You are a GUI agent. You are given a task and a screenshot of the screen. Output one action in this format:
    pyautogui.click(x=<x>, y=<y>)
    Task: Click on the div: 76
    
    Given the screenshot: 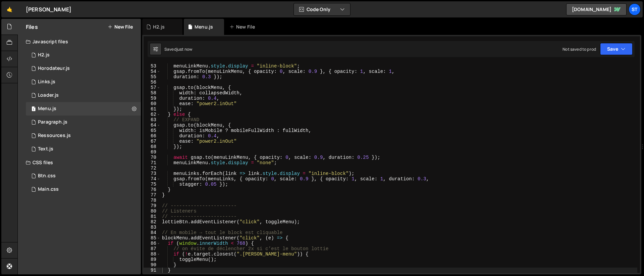 What is the action you would take?
    pyautogui.click(x=152, y=190)
    